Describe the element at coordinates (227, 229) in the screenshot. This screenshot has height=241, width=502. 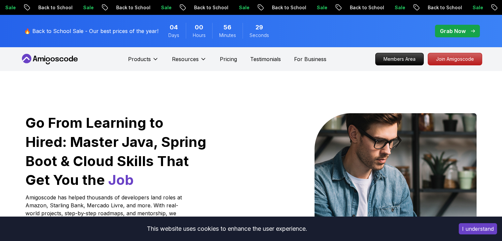
I see `div: This website uses cookies to enhance the user experience.` at that location.